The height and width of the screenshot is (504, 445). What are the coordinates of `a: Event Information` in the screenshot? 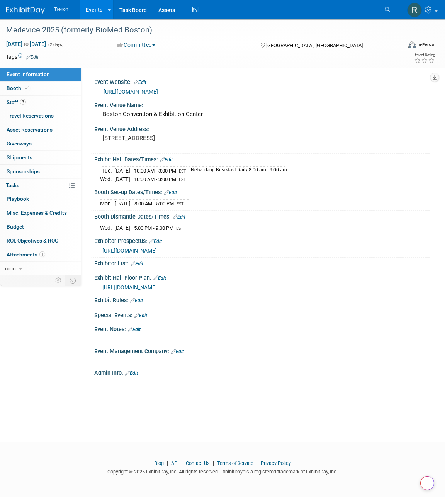 It's located at (41, 75).